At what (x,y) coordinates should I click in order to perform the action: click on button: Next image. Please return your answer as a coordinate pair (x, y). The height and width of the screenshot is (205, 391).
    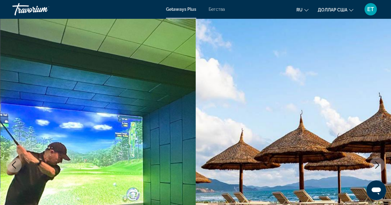
    Looking at the image, I should click on (377, 165).